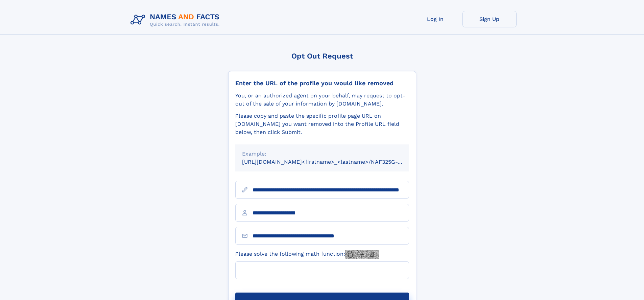  I want to click on label: Please solve the following math function:, so click(307, 254).